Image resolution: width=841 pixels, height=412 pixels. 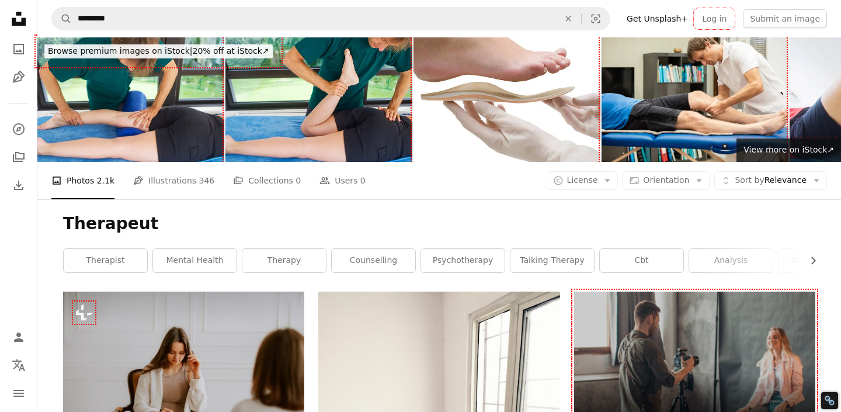 What do you see at coordinates (714, 19) in the screenshot?
I see `a: Log in` at bounding box center [714, 19].